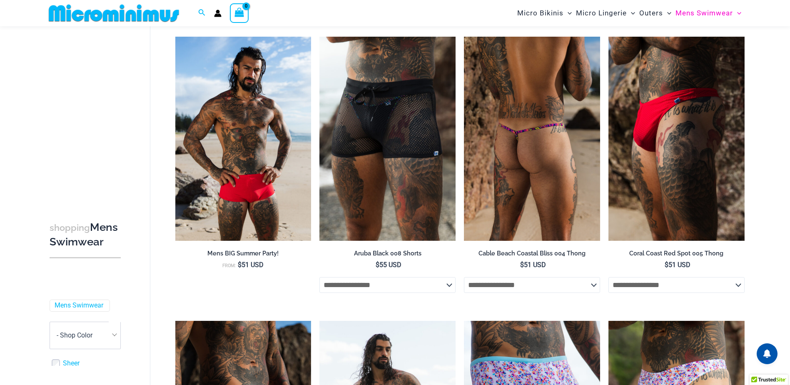  Describe the element at coordinates (387, 253) in the screenshot. I see `h2: Aruba Black 008 Shorts` at that location.